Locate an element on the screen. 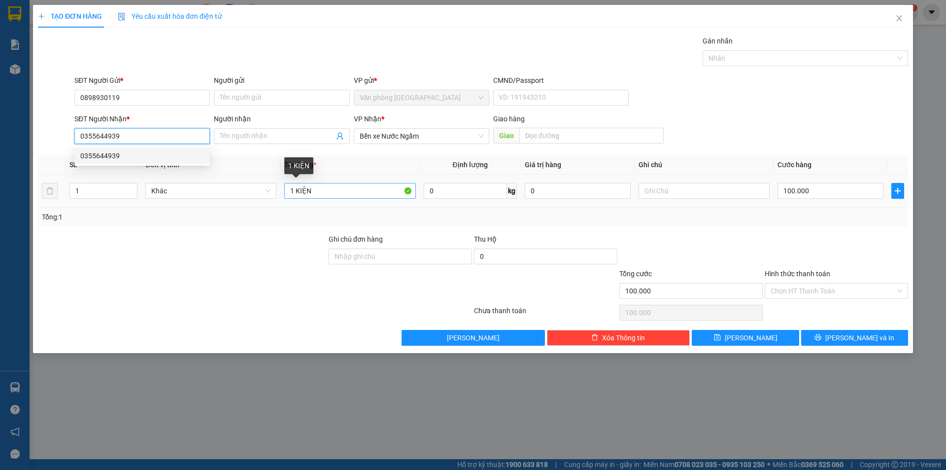  span: Cước hàng is located at coordinates (794, 165).